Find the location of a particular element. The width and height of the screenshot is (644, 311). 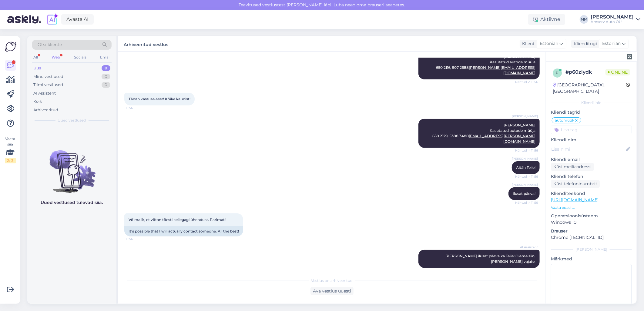

a: Avasta AI is located at coordinates (77, 20).